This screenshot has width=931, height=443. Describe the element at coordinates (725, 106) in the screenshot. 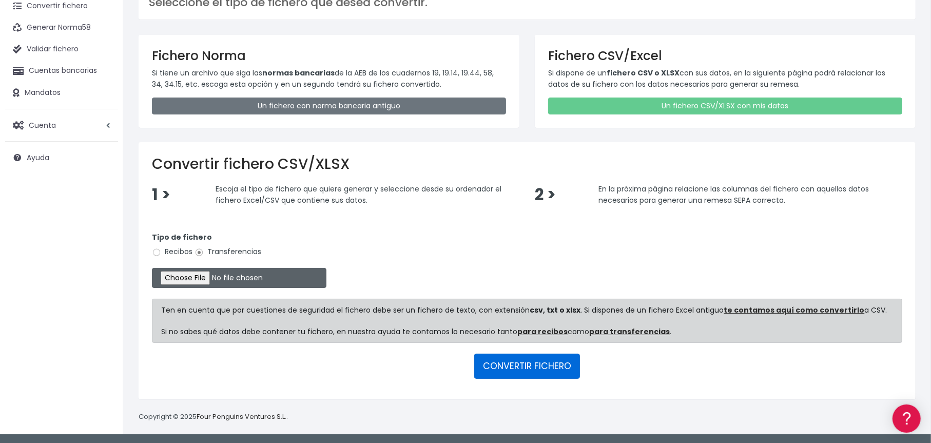

I see `a: Un fichero CSV/XLSX con mis datos` at that location.